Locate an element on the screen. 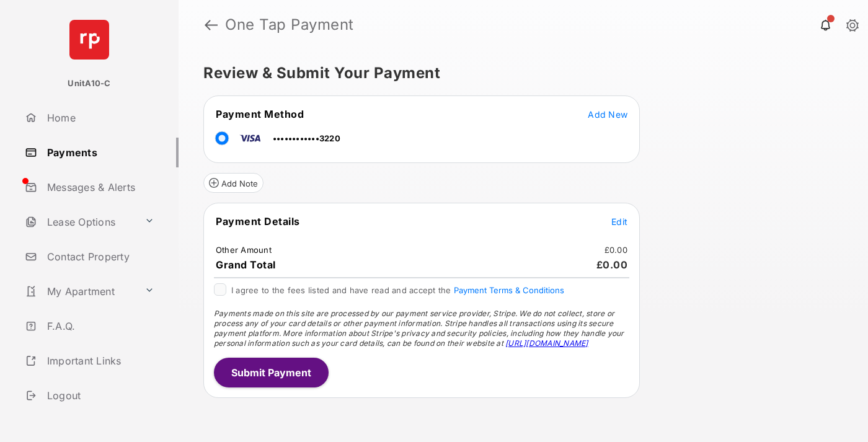 This screenshot has width=868, height=442. button: Submit Payment is located at coordinates (271, 372).